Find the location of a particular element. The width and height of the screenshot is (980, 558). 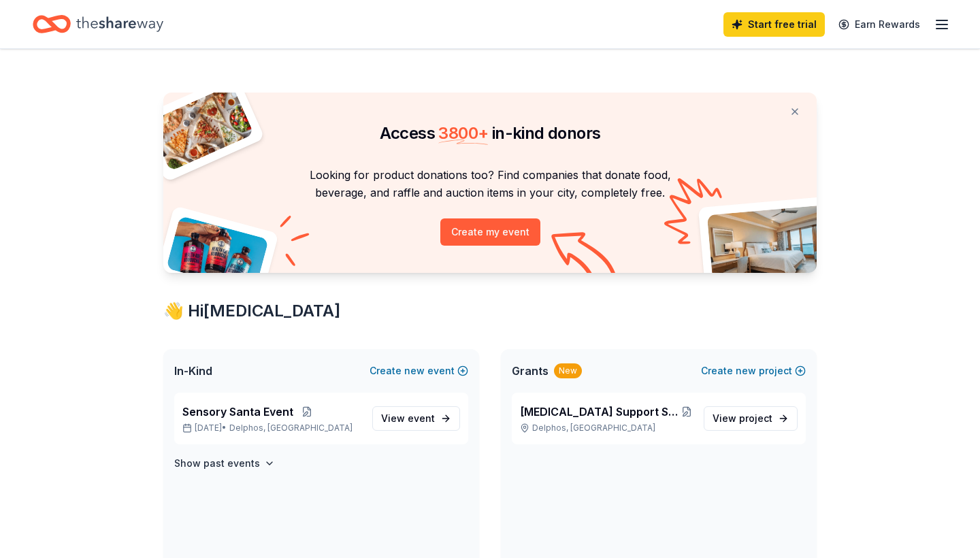

span: 3800 + is located at coordinates (463, 133).